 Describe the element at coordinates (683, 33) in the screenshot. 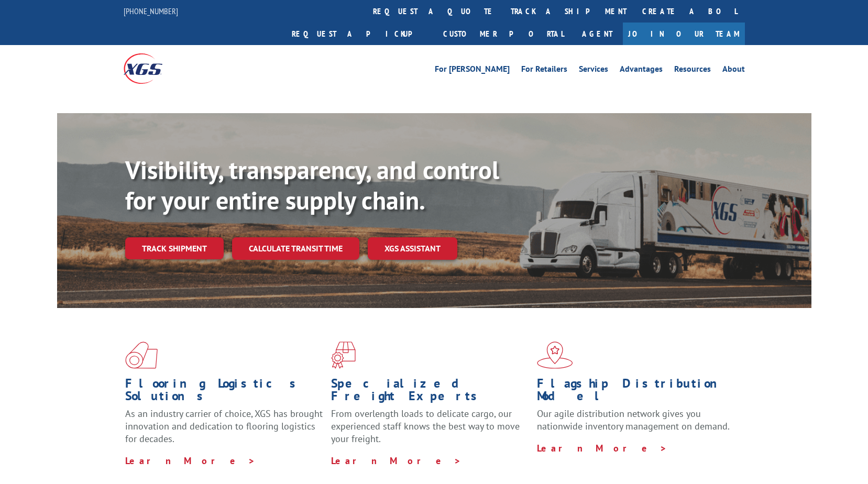

I see `a: Join Our Team` at that location.